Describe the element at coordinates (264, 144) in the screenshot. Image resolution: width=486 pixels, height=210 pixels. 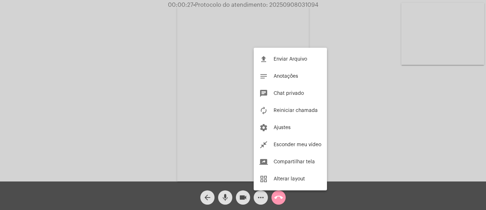
I see `mat-icon: close_fullscreen` at that location.